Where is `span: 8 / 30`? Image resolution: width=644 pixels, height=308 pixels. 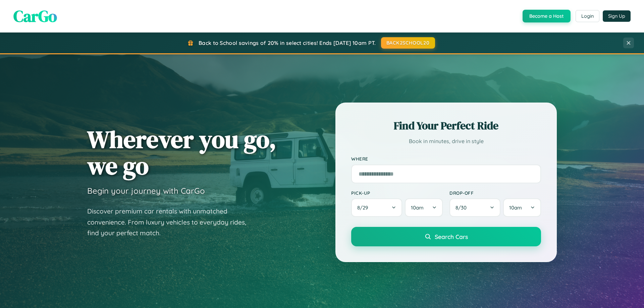
span: 8 / 30 is located at coordinates (463, 208).